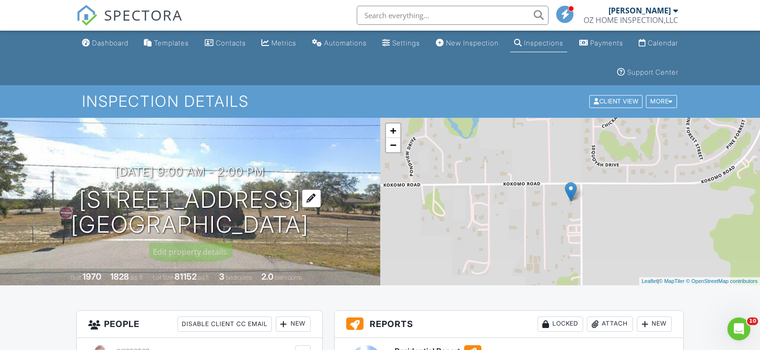 Image resolution: width=760 pixels, height=350 pixels. Describe the element at coordinates (616, 102) in the screenshot. I see `div: Client View` at that location.